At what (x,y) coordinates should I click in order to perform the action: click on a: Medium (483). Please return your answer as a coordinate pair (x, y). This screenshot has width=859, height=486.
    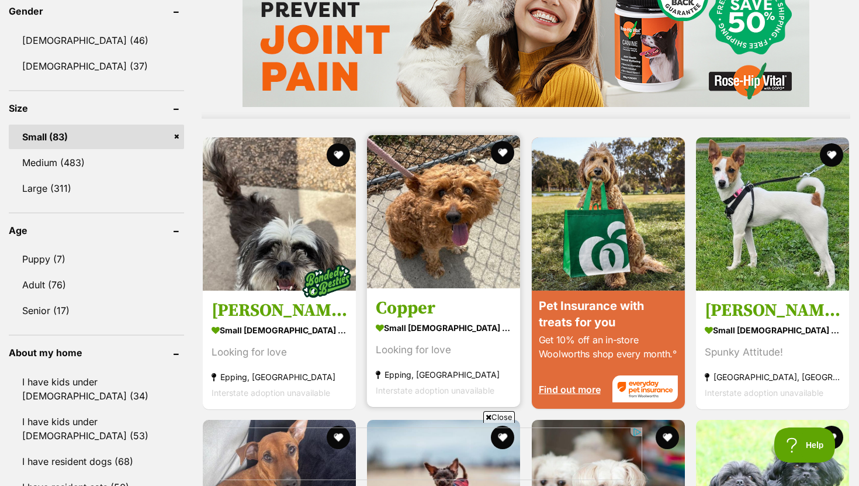
    Looking at the image, I should click on (96, 162).